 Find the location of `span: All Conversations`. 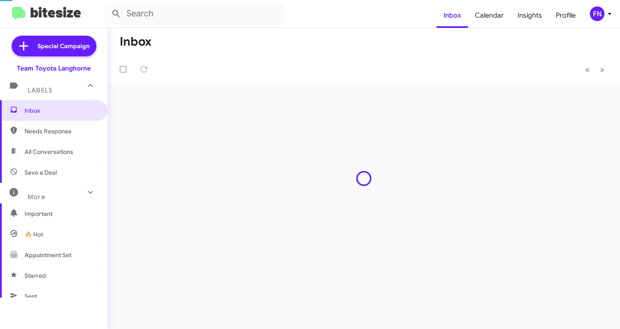

span: All Conversations is located at coordinates (49, 152).